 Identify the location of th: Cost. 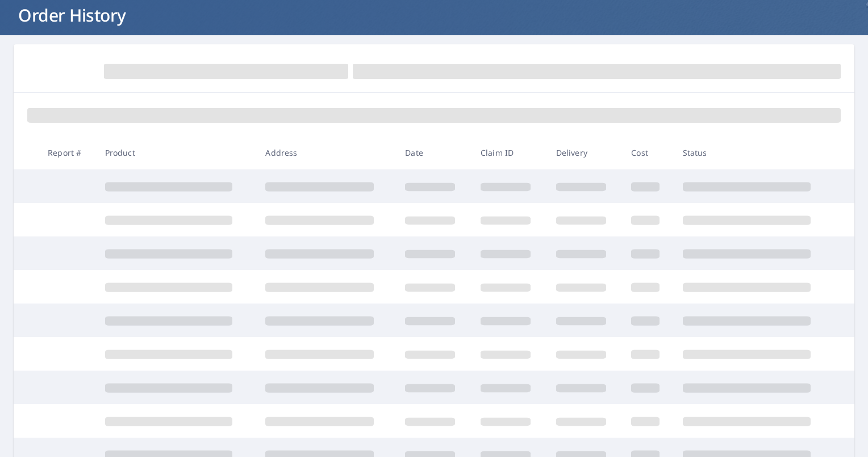
(648, 152).